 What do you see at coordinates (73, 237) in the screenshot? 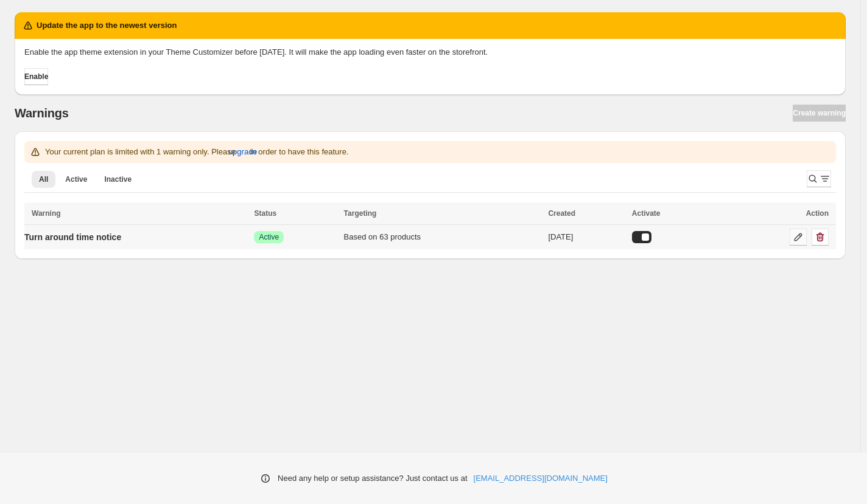
I see `p: Turn around time notice` at bounding box center [73, 237].